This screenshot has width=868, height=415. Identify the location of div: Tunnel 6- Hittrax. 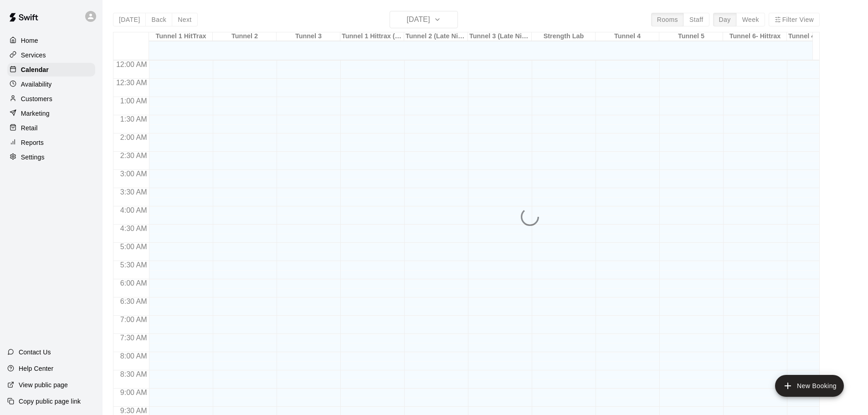
(755, 37).